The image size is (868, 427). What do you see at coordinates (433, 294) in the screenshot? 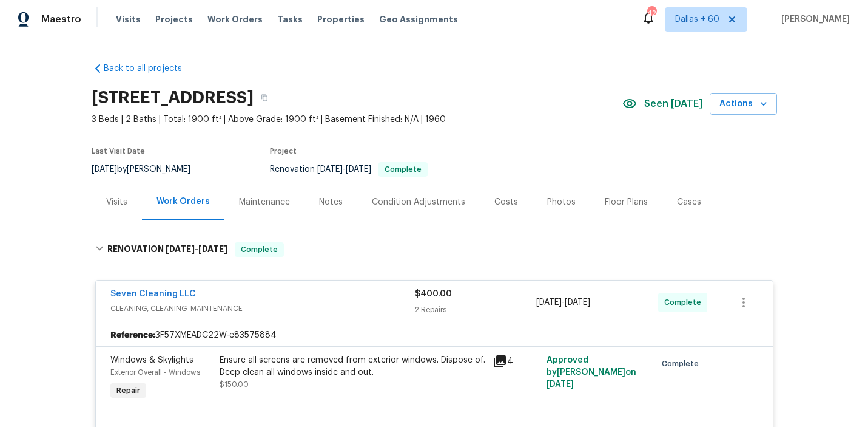
I see `span: $400.00` at bounding box center [433, 294].